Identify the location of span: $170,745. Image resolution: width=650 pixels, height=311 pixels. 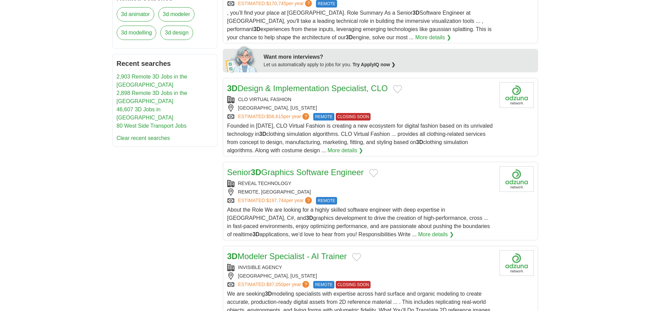
(276, 3).